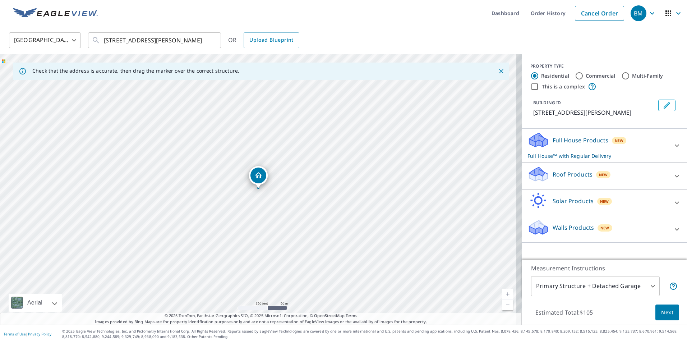 This screenshot has width=687, height=343. Describe the element at coordinates (271, 40) in the screenshot. I see `span: Upload Blueprint` at that location.